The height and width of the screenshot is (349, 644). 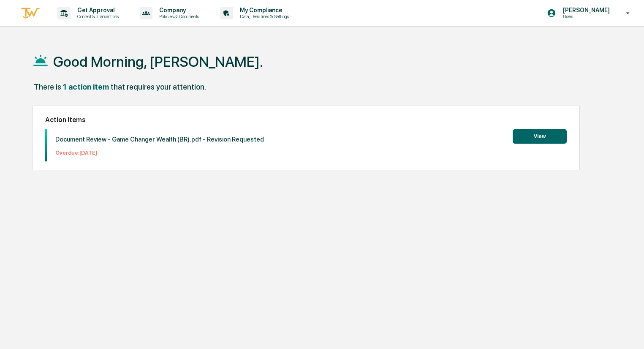 What do you see at coordinates (30, 13) in the screenshot?
I see `img: logo` at bounding box center [30, 13].